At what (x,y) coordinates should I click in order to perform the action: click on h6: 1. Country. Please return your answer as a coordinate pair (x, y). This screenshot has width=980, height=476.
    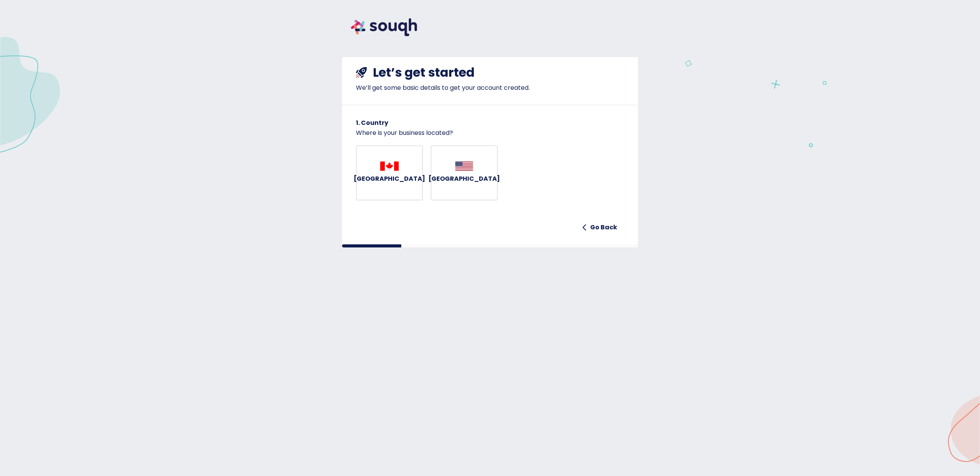
    Looking at the image, I should click on (490, 122).